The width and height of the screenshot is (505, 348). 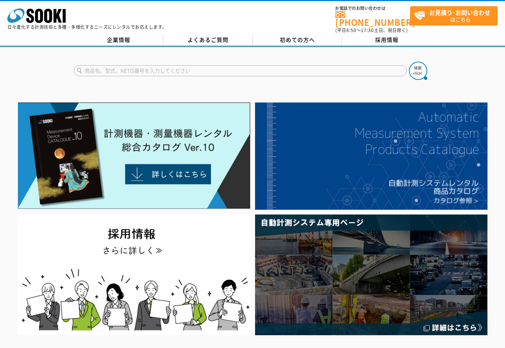 What do you see at coordinates (118, 40) in the screenshot?
I see `a: 企業情報` at bounding box center [118, 40].